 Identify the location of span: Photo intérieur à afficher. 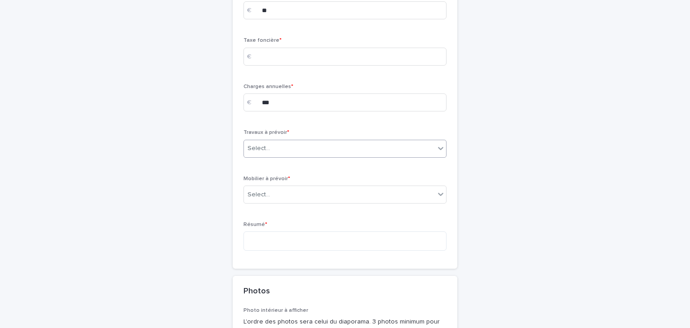
(276, 310).